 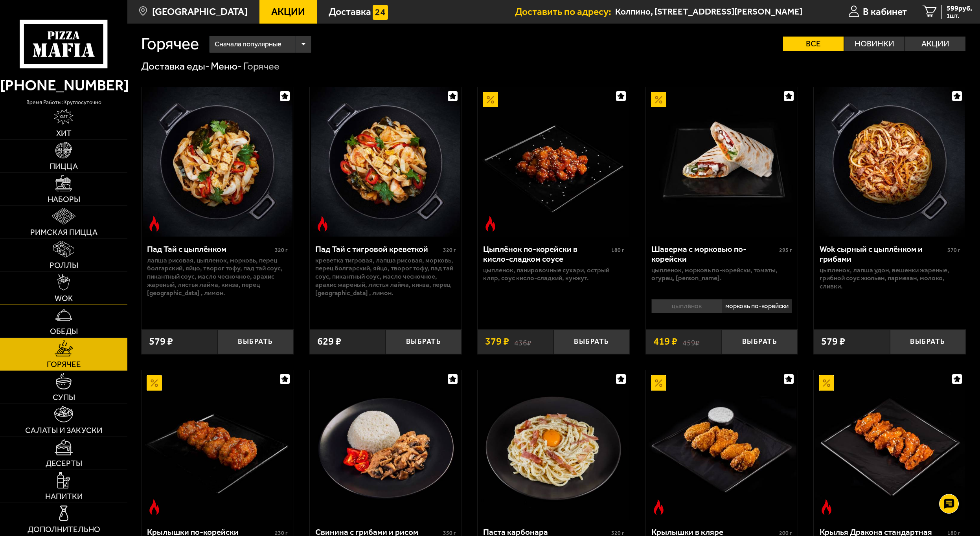 What do you see at coordinates (554, 162) in the screenshot?
I see `a: АкционныйОстрое блюдоЦыплёнок по-корейски в кисло-сладком соусе` at bounding box center [554, 162].